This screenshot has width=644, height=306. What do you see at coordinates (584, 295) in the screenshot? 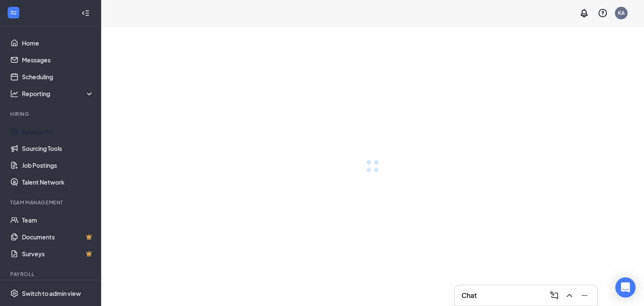
I see `button: Minimize` at bounding box center [584, 295].